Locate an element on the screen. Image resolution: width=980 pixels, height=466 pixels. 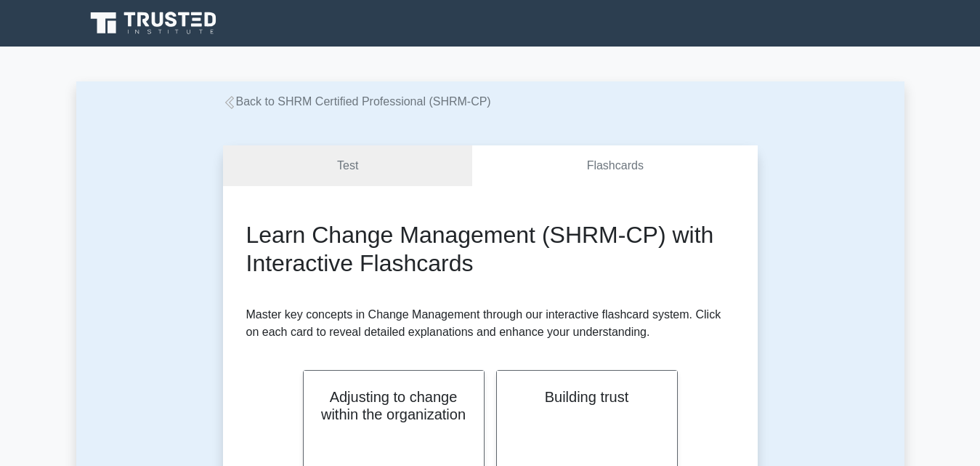
a: Back to SHRM Certified Professional (SHRM-CP) is located at coordinates (357, 101).